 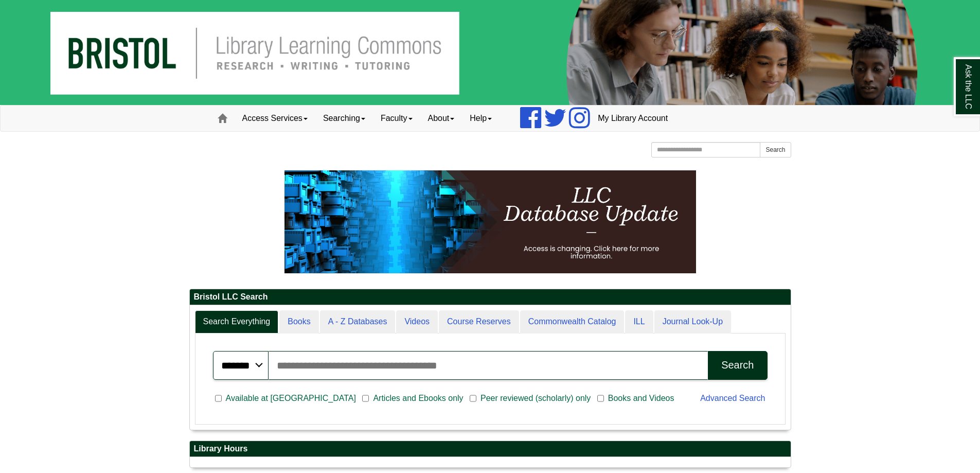 What do you see at coordinates (490, 222) in the screenshot?
I see `img: HTML tutorial` at bounding box center [490, 222].